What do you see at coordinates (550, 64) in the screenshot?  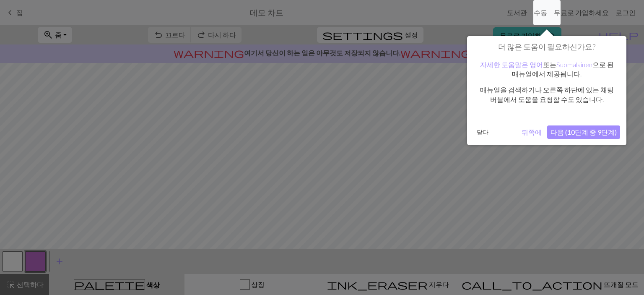 I see `font: 또는` at bounding box center [550, 64].